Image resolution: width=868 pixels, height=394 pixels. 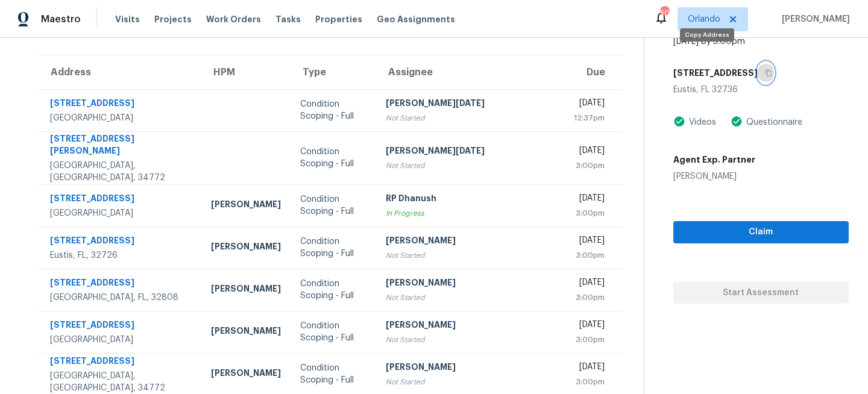 What do you see at coordinates (416, 19) in the screenshot?
I see `span: Geo Assignments` at bounding box center [416, 19].